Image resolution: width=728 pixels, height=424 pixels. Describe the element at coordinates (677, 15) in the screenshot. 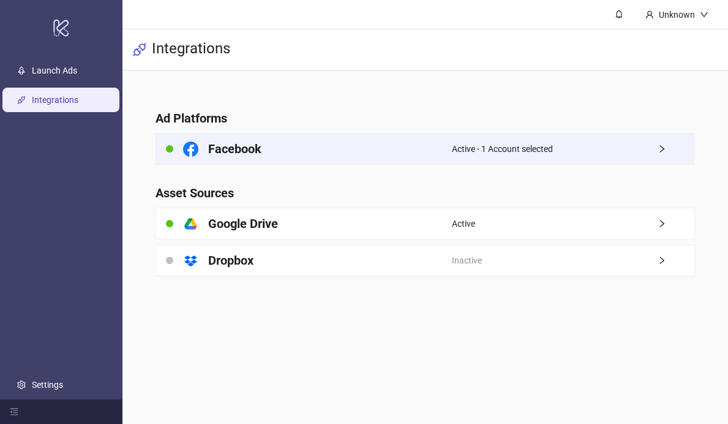

I see `div: Unknown` at that location.